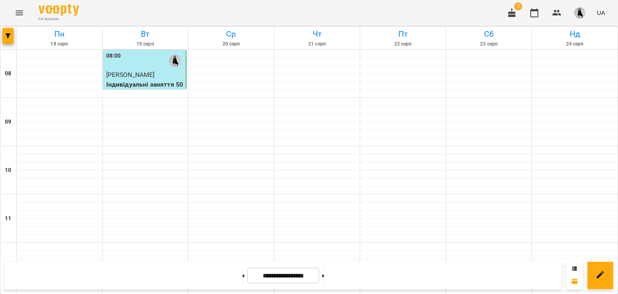  What do you see at coordinates (175, 61) in the screenshot?
I see `img: Юлія Безушко` at bounding box center [175, 61].